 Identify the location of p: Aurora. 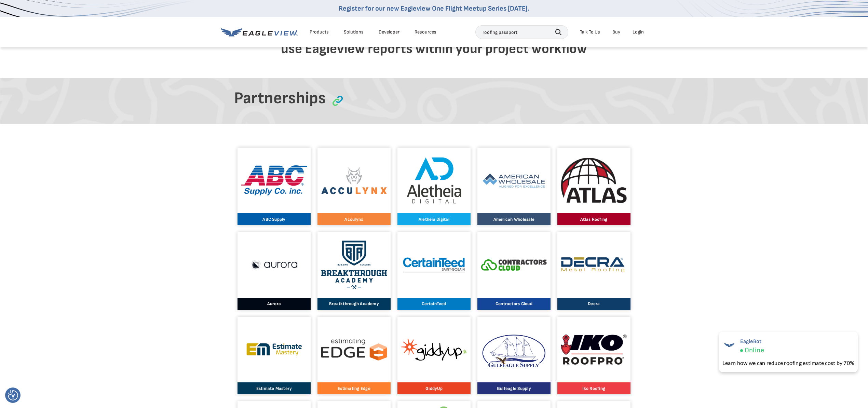
(274, 303).